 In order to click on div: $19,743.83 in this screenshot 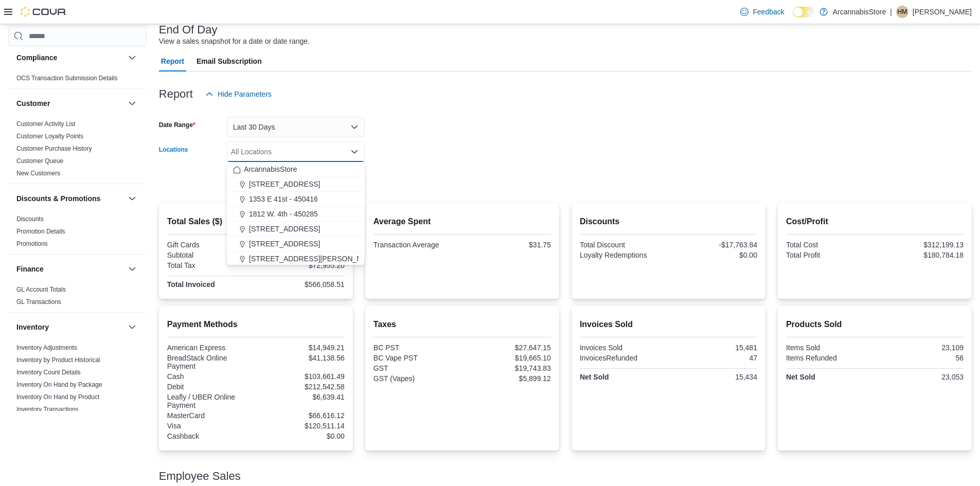, I will do `click(507, 368)`.